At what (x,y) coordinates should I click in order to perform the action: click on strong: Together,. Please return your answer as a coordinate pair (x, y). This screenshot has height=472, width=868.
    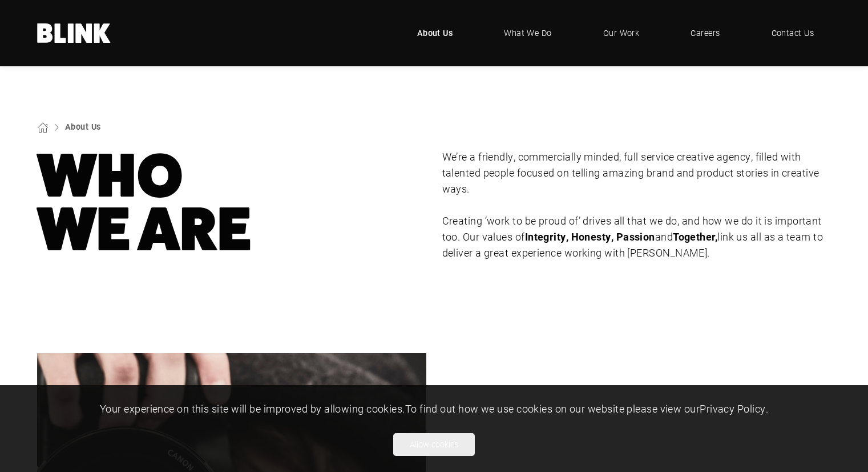
    Looking at the image, I should click on (695, 236).